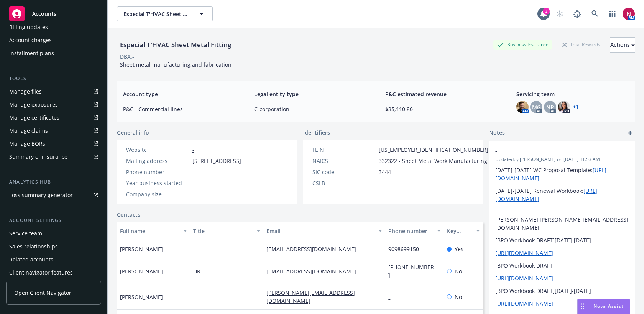 The height and width of the screenshot is (314, 644). I want to click on span: Account type, so click(179, 94).